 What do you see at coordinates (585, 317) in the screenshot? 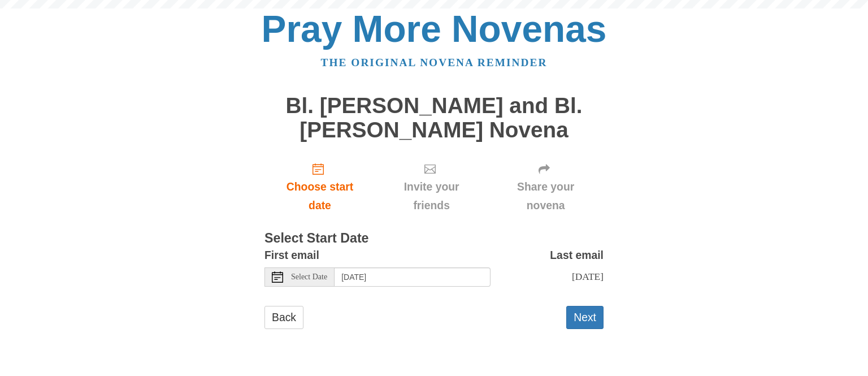
I see `button: Next` at bounding box center [585, 317].